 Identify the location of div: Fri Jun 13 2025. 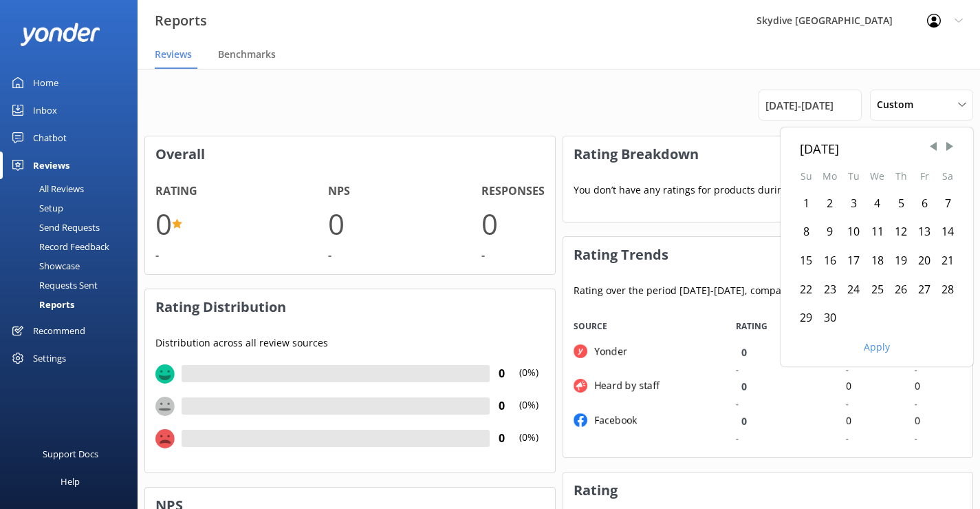
(925, 232).